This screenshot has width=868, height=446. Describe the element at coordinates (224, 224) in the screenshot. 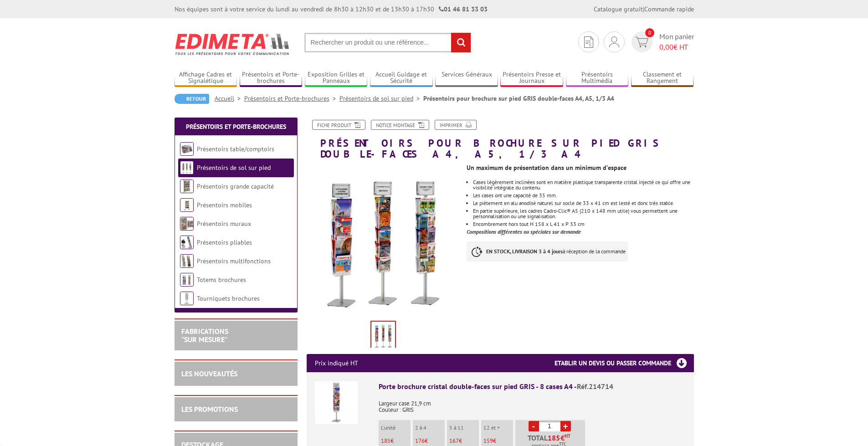

I see `a: Présentoirs muraux` at that location.